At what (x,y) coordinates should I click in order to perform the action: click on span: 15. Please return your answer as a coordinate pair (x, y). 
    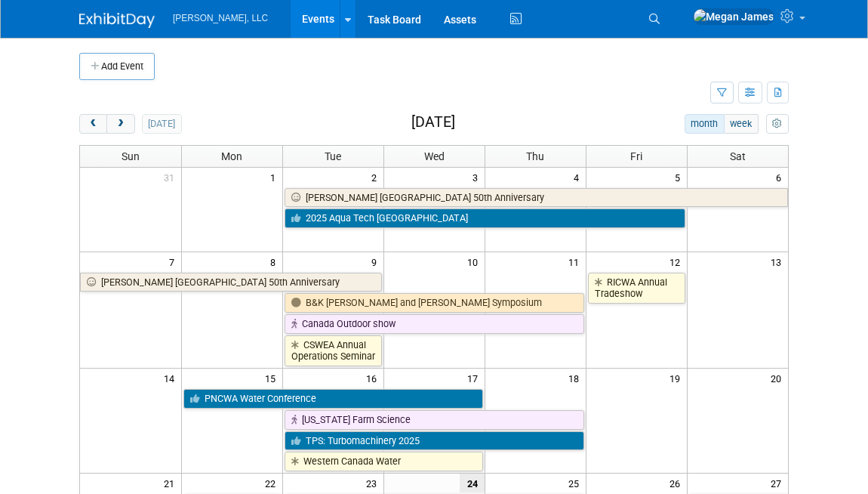
    Looking at the image, I should click on (272, 378).